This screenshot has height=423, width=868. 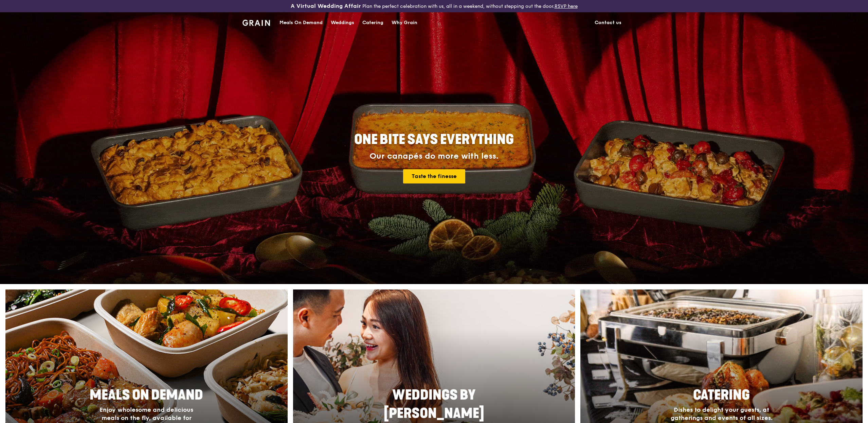 I want to click on h3: A Virtual Wedding Affair, so click(x=326, y=6).